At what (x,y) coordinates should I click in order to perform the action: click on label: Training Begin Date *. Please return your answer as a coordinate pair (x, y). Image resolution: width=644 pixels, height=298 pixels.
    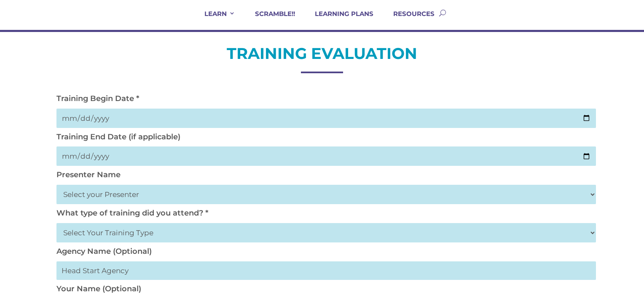
    Looking at the image, I should click on (98, 98).